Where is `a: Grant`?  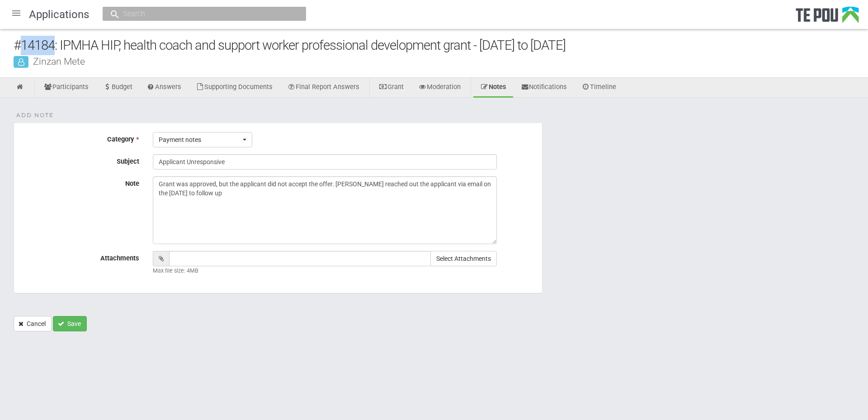
a: Grant is located at coordinates (391, 88).